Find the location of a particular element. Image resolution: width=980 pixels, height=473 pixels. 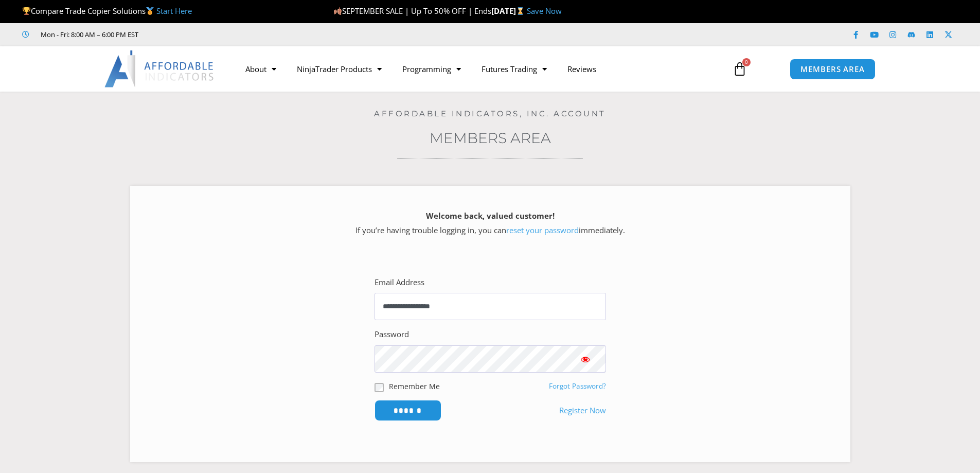

a: Forgot Password? is located at coordinates (577, 386).